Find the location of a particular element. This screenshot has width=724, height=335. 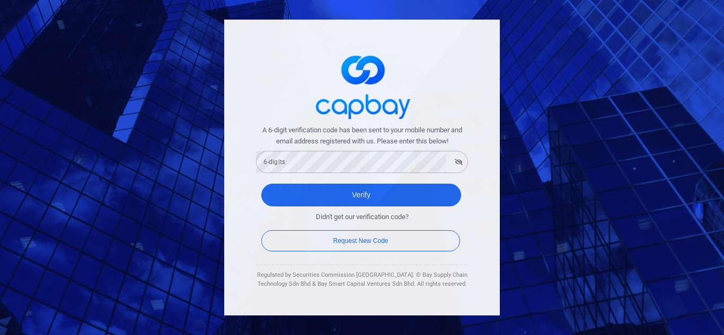

button: Request New Code is located at coordinates (360, 241).